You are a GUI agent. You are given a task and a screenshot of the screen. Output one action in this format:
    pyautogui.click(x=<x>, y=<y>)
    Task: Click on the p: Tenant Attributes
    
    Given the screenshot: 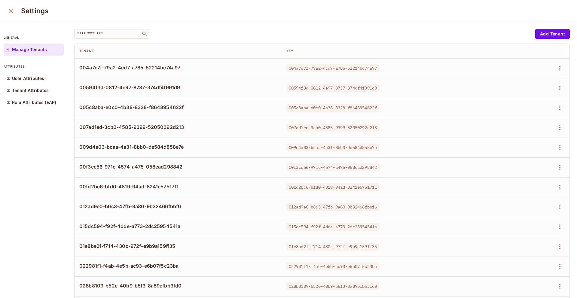 What is the action you would take?
    pyautogui.click(x=30, y=91)
    